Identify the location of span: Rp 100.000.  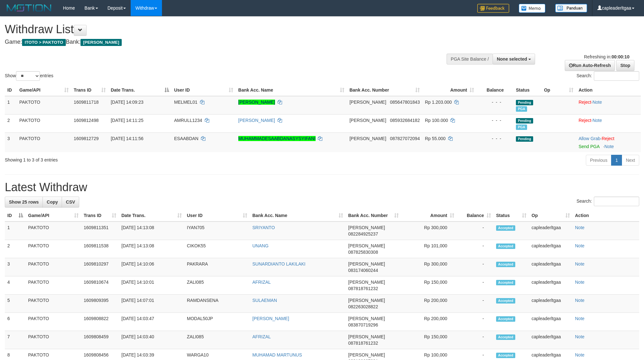
(436, 120).